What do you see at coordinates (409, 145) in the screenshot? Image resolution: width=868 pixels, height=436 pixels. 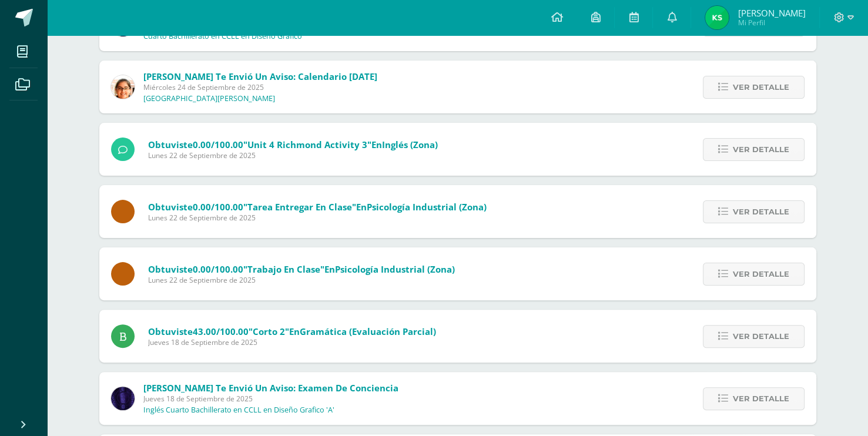 I see `span: Inglés (Zona)` at bounding box center [409, 145].